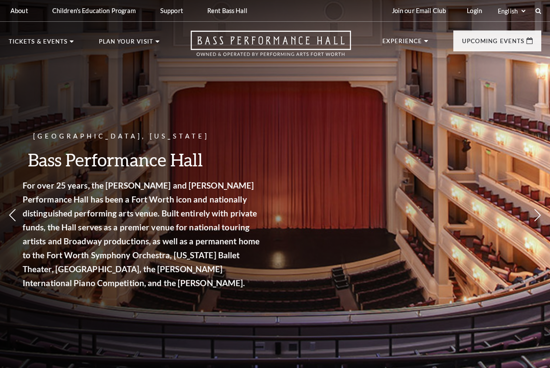 Image resolution: width=550 pixels, height=368 pixels. Describe the element at coordinates (511, 11) in the screenshot. I see `select: Select:` at that location.